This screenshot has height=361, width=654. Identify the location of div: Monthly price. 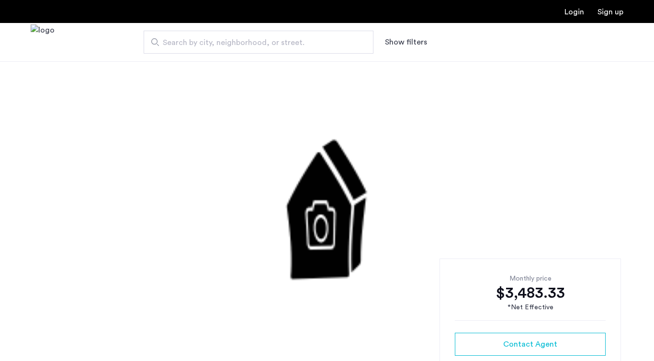
(530, 278).